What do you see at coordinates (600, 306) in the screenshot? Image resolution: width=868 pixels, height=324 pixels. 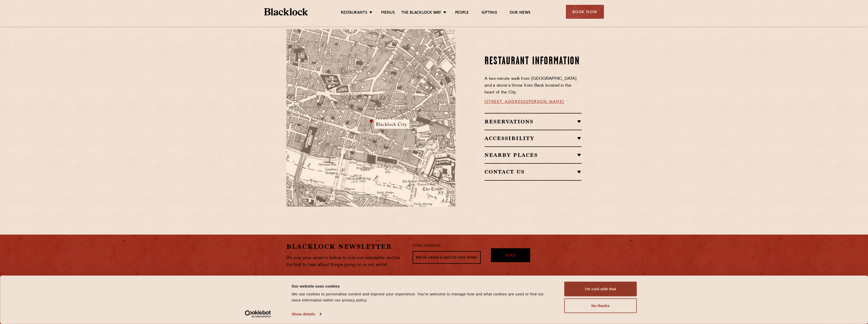 I see `button: No thanks` at bounding box center [600, 306].